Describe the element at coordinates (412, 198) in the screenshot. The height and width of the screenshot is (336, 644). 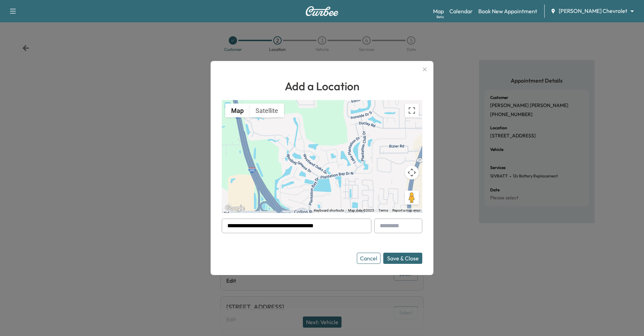
I see `button: Drag Pegman onto the map to open Street View` at that location.